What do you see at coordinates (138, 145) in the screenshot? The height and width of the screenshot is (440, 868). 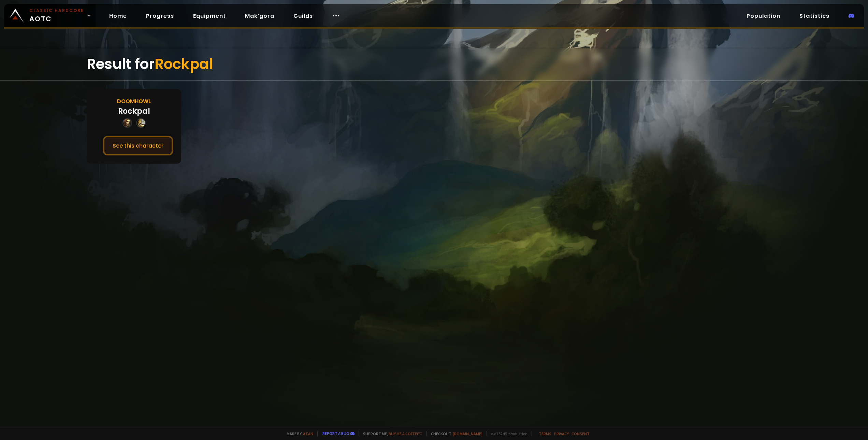 I see `button: See this character` at bounding box center [138, 145].